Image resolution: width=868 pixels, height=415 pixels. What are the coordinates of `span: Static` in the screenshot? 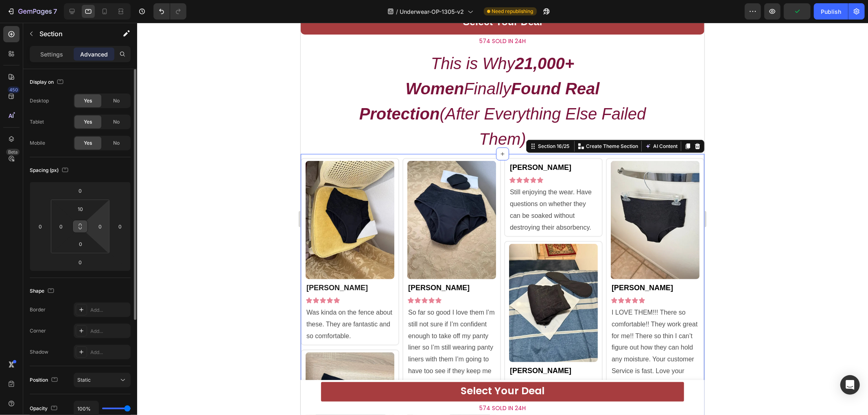 It's located at (84, 380).